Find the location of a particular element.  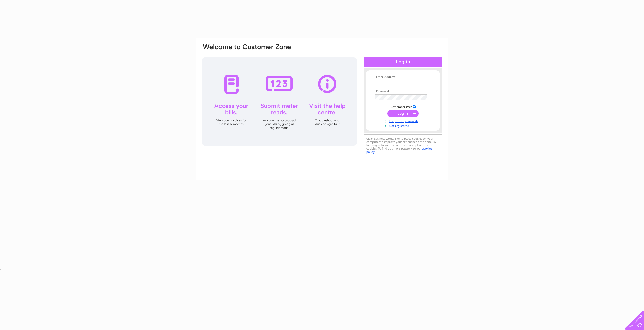

div: Clear Business would like to place cookies on your computer to improve your experience of the sit... is located at coordinates (403, 145).